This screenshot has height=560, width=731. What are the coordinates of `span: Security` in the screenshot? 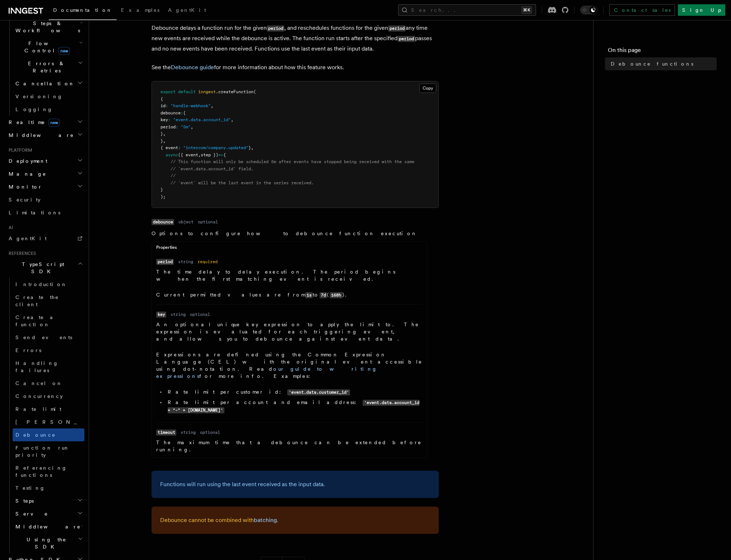 It's located at (24, 200).